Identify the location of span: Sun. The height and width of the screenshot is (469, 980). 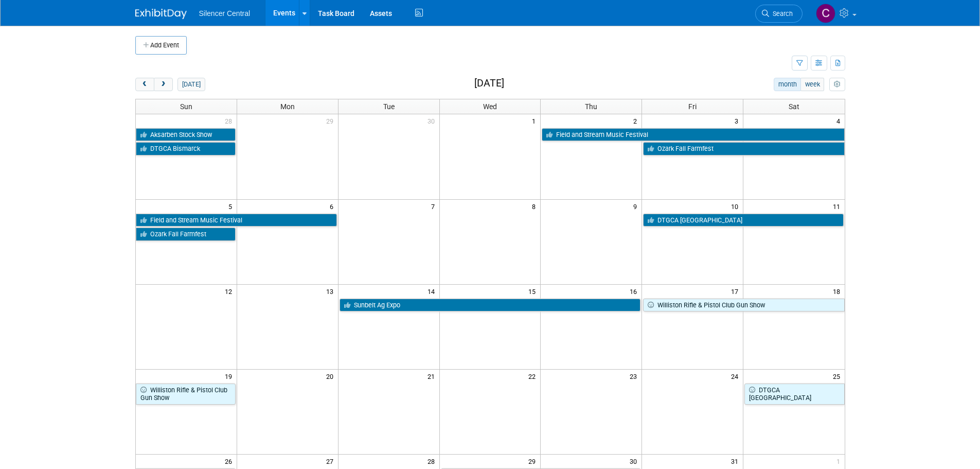
(186, 107).